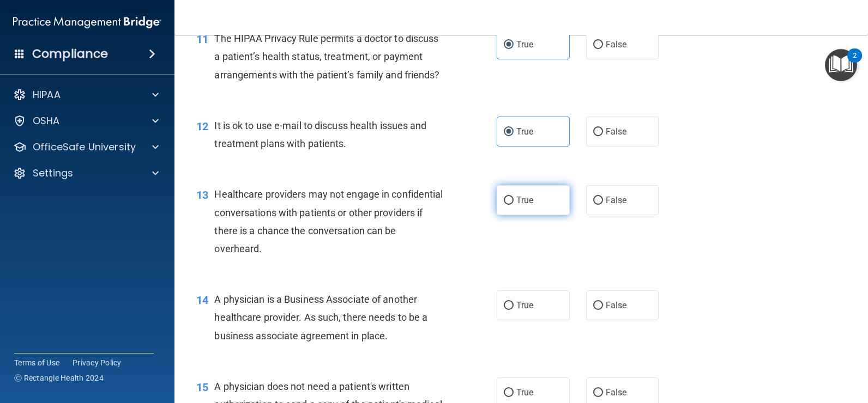 This screenshot has width=868, height=403. Describe the element at coordinates (86, 121) in the screenshot. I see `a: OSHA` at that location.